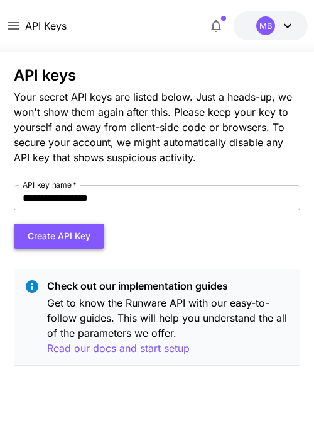  I want to click on button: Read our docs and start setup, so click(118, 348).